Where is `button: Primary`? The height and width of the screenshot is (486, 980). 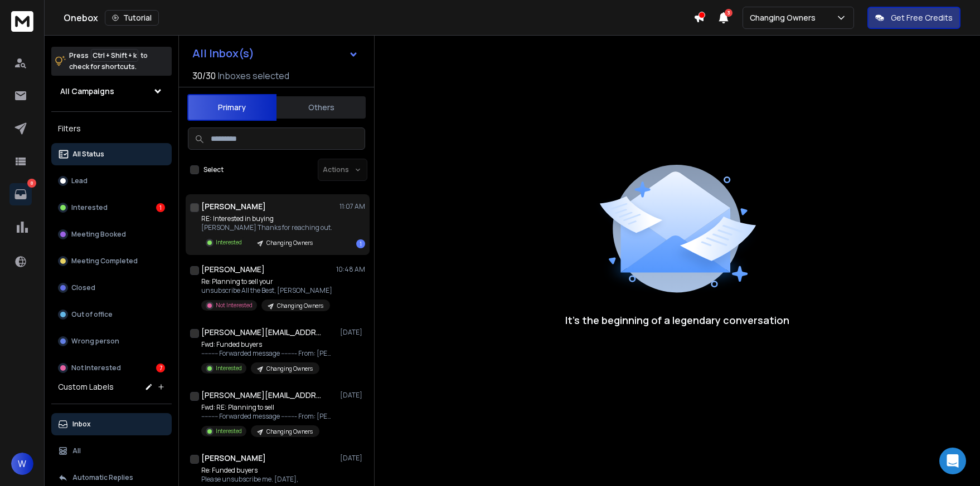
button: Primary is located at coordinates (232, 107).